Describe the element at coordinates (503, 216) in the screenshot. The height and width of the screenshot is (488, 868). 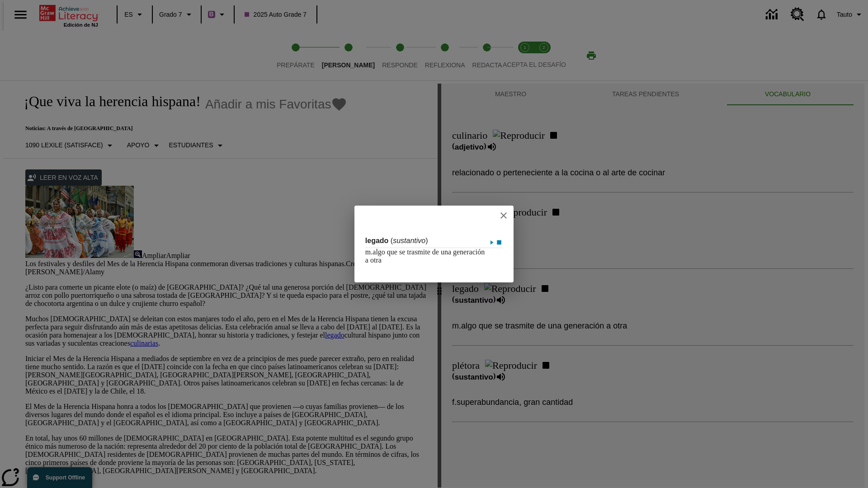
I see `button: close` at that location.